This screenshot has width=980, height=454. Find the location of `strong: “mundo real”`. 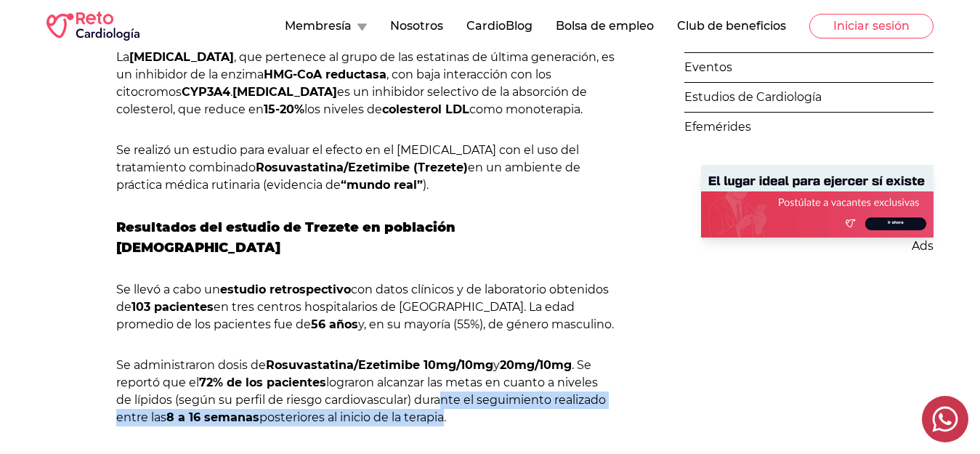

strong: “mundo real” is located at coordinates (381, 184).